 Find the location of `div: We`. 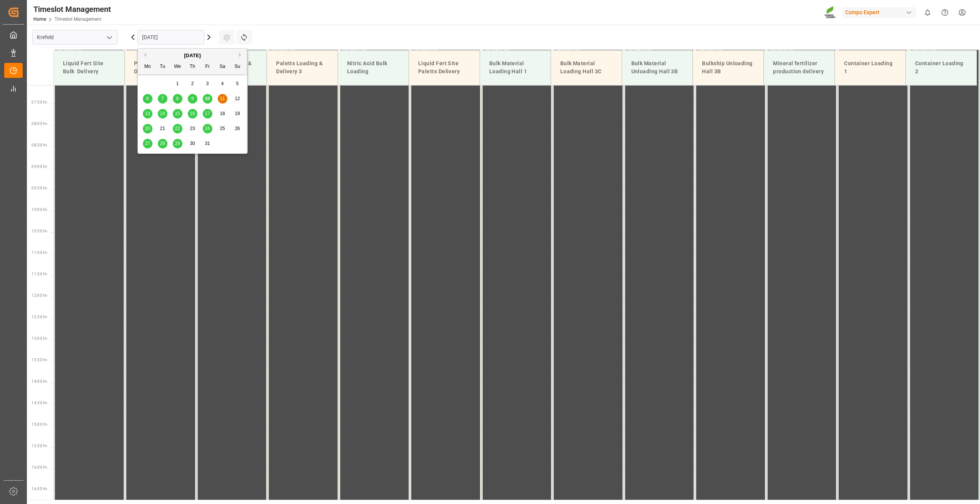

div: We is located at coordinates (177, 67).